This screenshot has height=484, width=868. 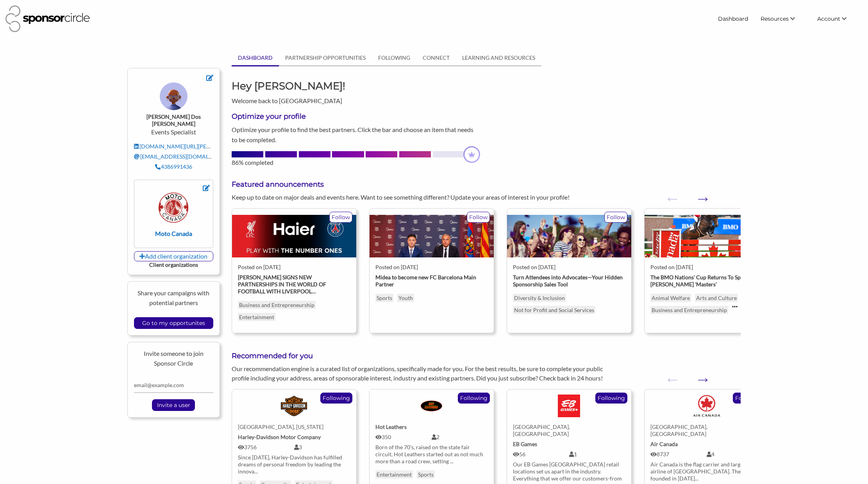 What do you see at coordinates (525, 443) in the screenshot?
I see `strong: EB Games` at bounding box center [525, 443].